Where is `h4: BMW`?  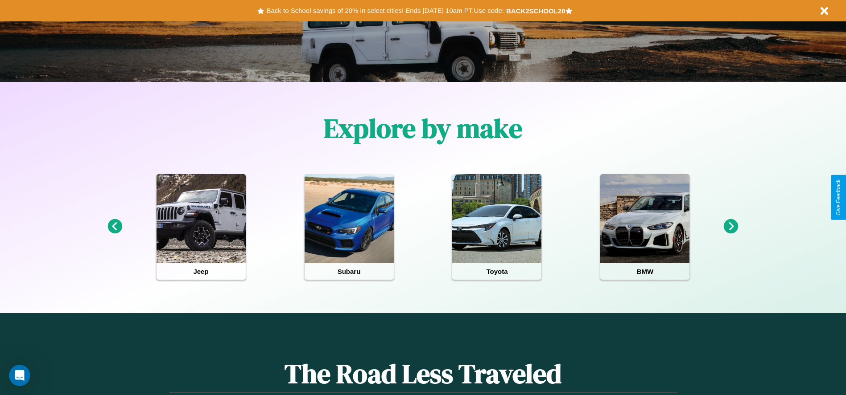 h4: BMW is located at coordinates (645, 271).